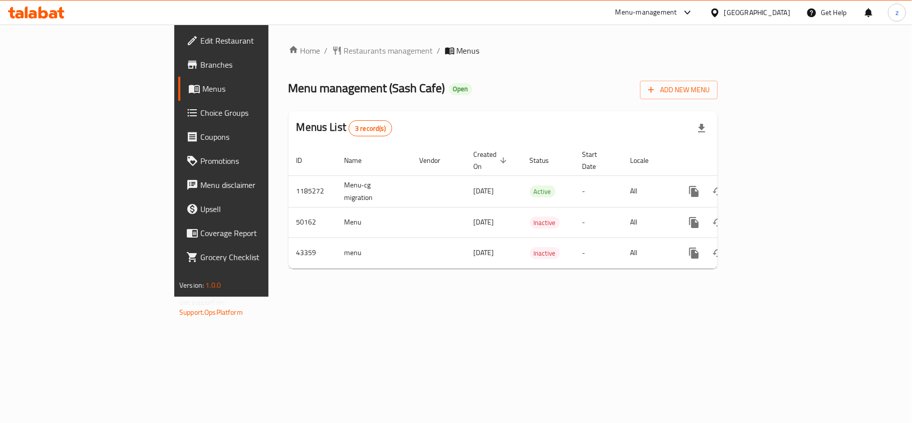  I want to click on a: Upsell, so click(252, 209).